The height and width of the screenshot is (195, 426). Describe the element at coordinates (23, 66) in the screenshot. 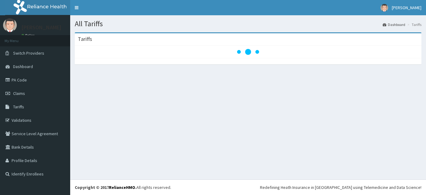

I see `span: Dashboard` at that location.